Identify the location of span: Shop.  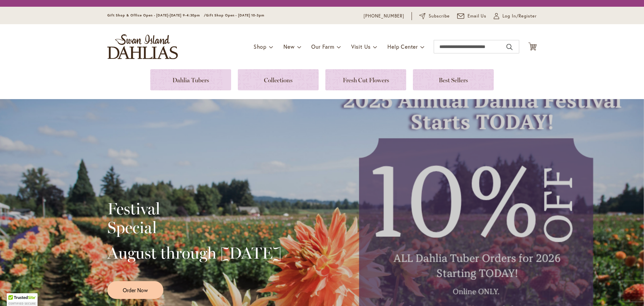
(260, 46).